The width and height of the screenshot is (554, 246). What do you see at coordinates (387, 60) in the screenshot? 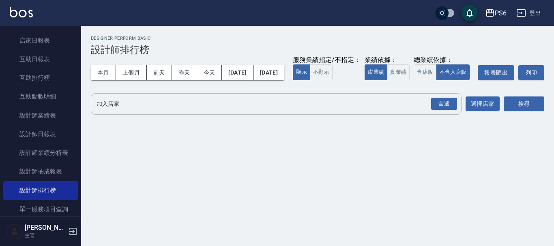
I see `div: 業績依據：` at bounding box center [387, 60].